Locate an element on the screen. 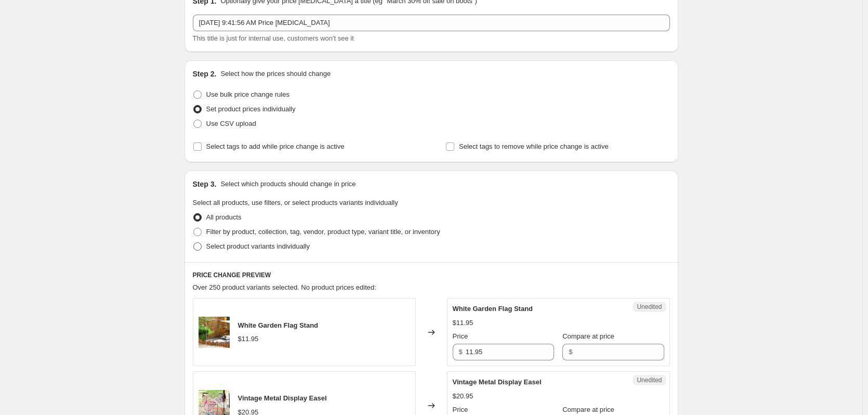 This screenshot has height=415, width=868. h6: PRICE CHANGE PREVIEW is located at coordinates (432, 275).